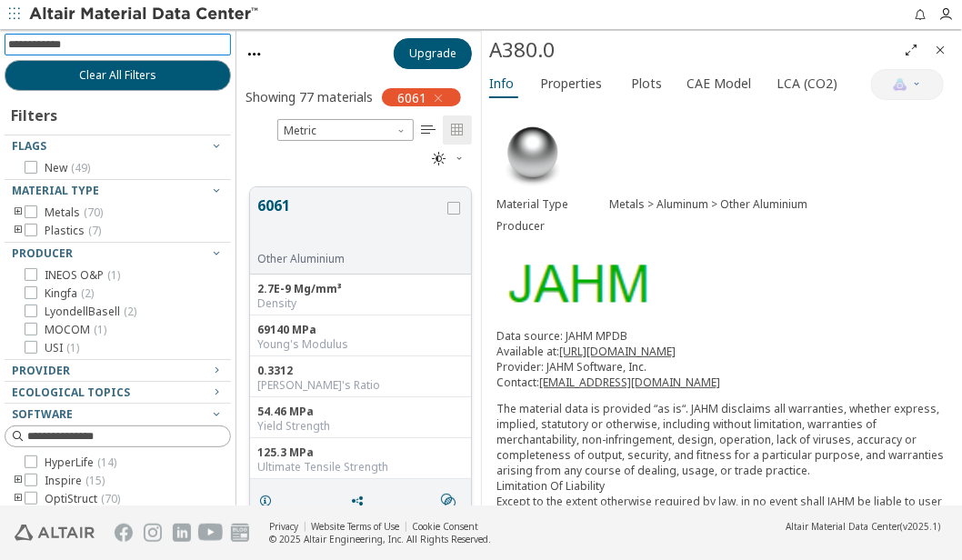 The image size is (962, 560). What do you see at coordinates (428, 130) in the screenshot?
I see `button: Table View` at bounding box center [428, 130].